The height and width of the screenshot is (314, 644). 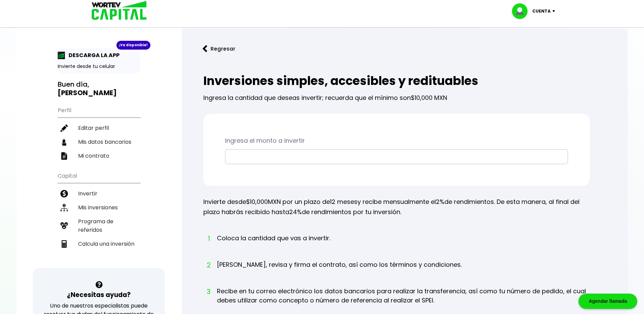 What do you see at coordinates (542, 11) in the screenshot?
I see `p: Cuenta` at bounding box center [542, 11].